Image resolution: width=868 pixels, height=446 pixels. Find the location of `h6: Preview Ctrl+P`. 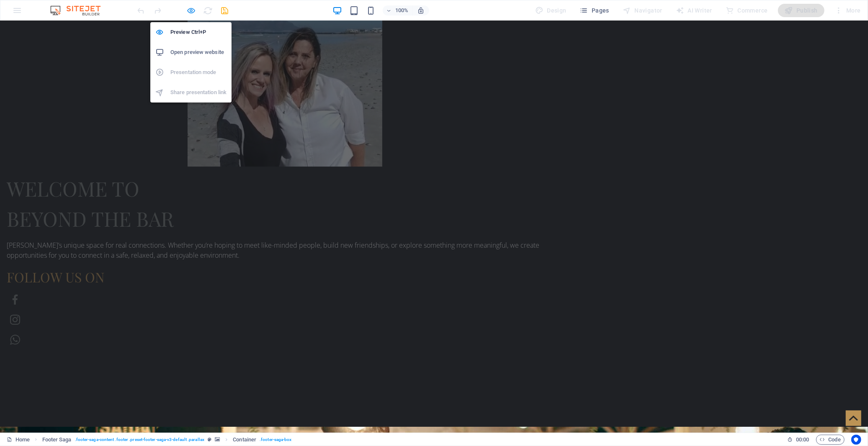

h6: Preview Ctrl+P is located at coordinates (198, 32).